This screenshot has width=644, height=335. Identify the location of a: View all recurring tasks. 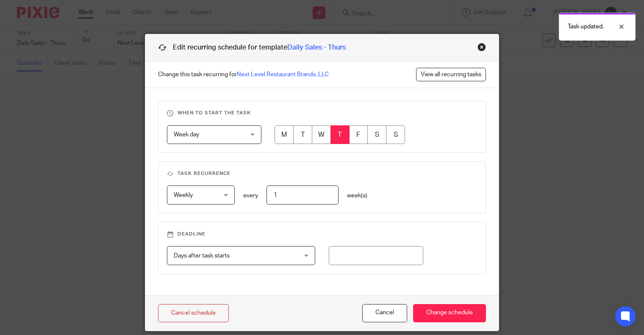
(451, 75).